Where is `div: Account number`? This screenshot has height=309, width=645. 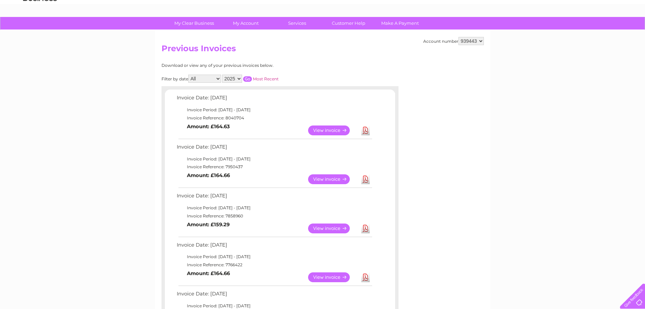 div: Account number is located at coordinates (454, 41).